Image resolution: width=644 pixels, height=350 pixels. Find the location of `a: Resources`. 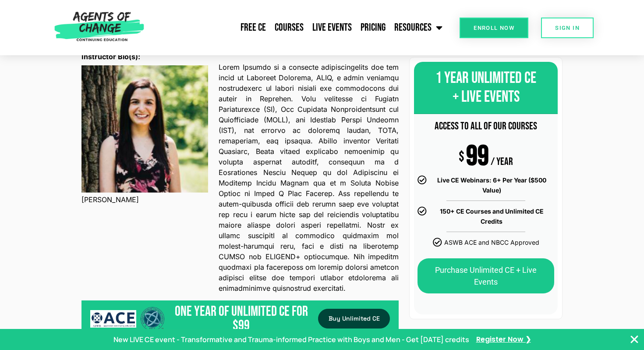

a: Resources is located at coordinates (418, 27).